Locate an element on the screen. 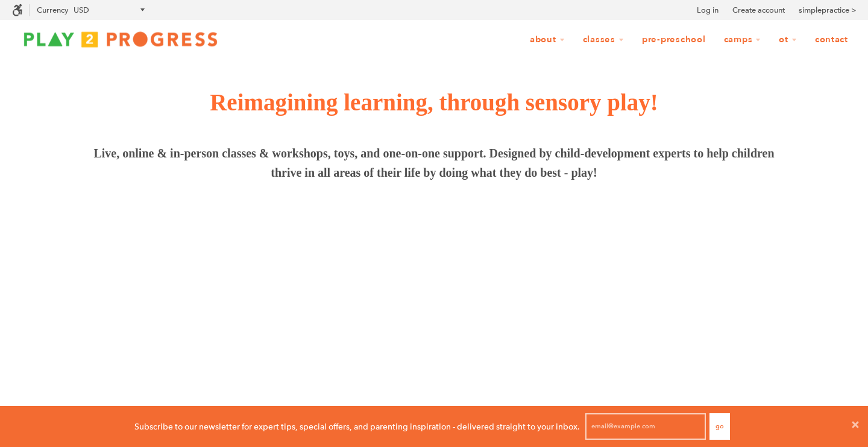 This screenshot has height=447, width=868. a: About is located at coordinates (547, 40).